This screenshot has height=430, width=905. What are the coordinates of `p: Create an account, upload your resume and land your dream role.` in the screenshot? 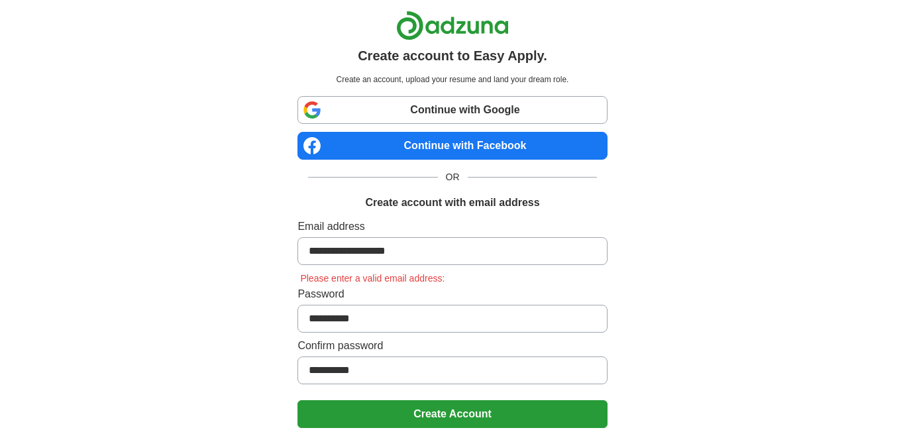 It's located at (452, 79).